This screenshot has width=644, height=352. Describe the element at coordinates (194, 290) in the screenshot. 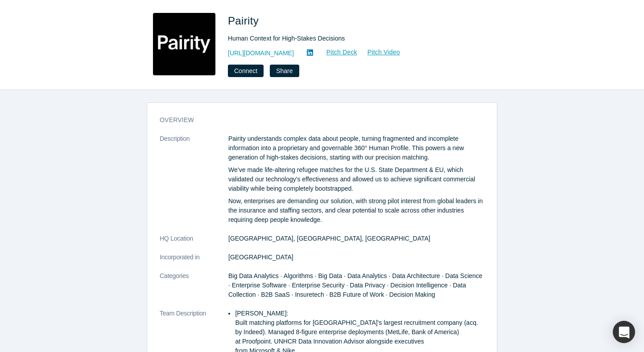

I see `dt: Categories` at that location.